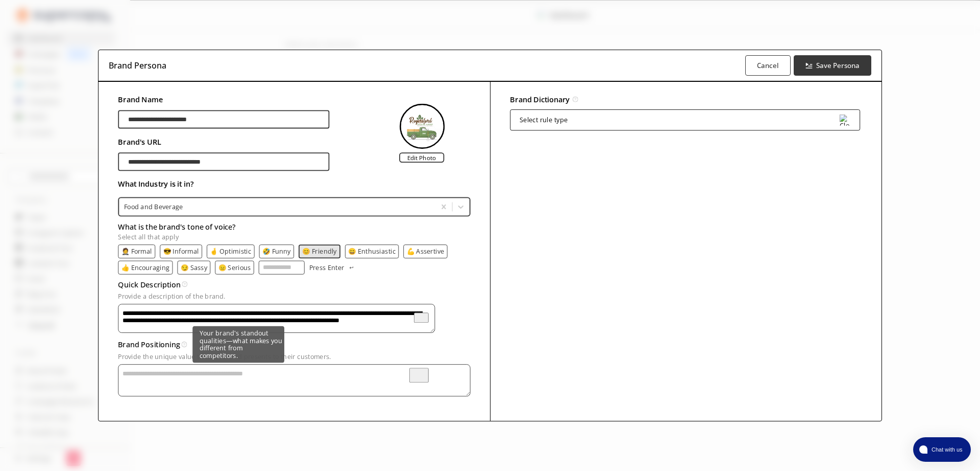 The height and width of the screenshot is (471, 980). Describe the element at coordinates (276, 251) in the screenshot. I see `button: 🤣 Funny` at that location.